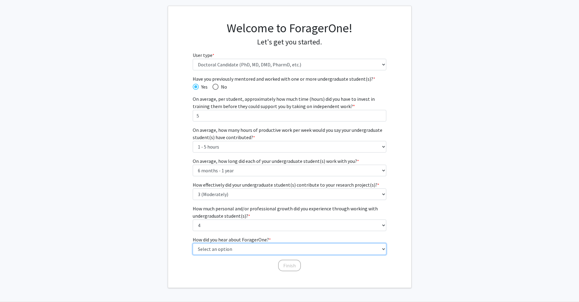 This screenshot has width=579, height=302. What do you see at coordinates (286, 184) in the screenshot?
I see `label: How effectively did your undergraduate student(s) contribute to your research project(s)?` at bounding box center [286, 184].